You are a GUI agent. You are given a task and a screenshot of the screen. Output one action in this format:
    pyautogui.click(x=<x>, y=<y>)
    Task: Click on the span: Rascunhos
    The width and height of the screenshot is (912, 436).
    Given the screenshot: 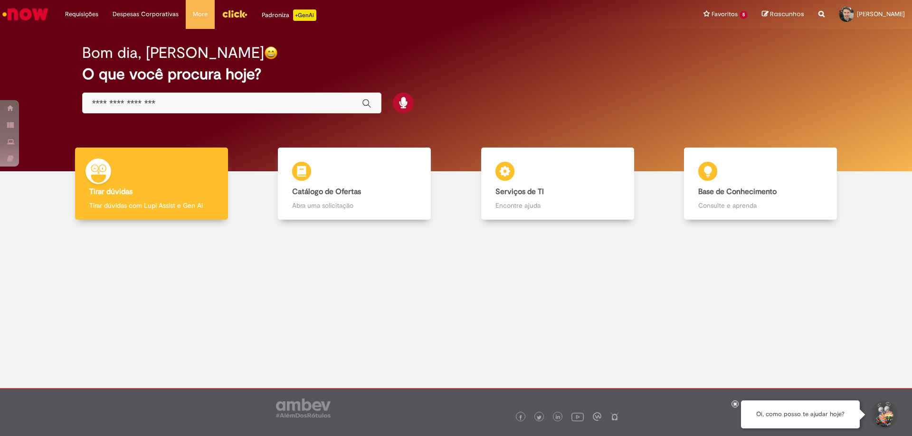 What is the action you would take?
    pyautogui.click(x=787, y=14)
    